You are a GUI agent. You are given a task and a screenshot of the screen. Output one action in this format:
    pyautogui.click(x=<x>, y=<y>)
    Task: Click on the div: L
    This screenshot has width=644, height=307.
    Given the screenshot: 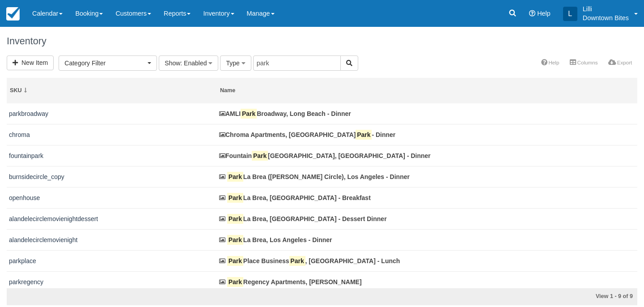 What is the action you would take?
    pyautogui.click(x=570, y=14)
    